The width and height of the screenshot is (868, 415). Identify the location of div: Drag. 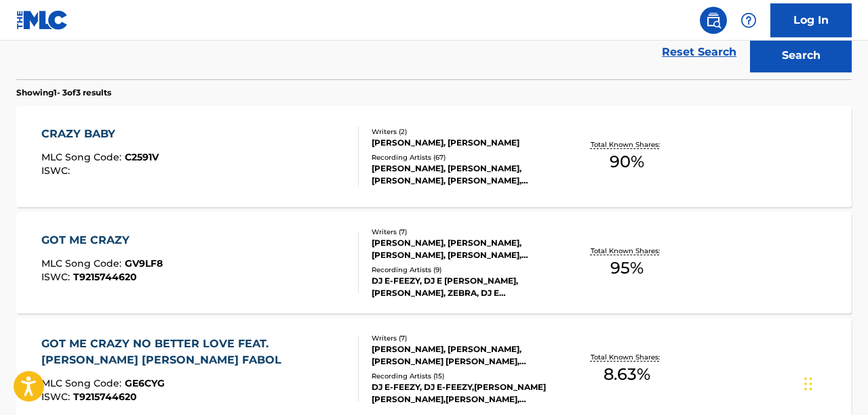
(808, 384).